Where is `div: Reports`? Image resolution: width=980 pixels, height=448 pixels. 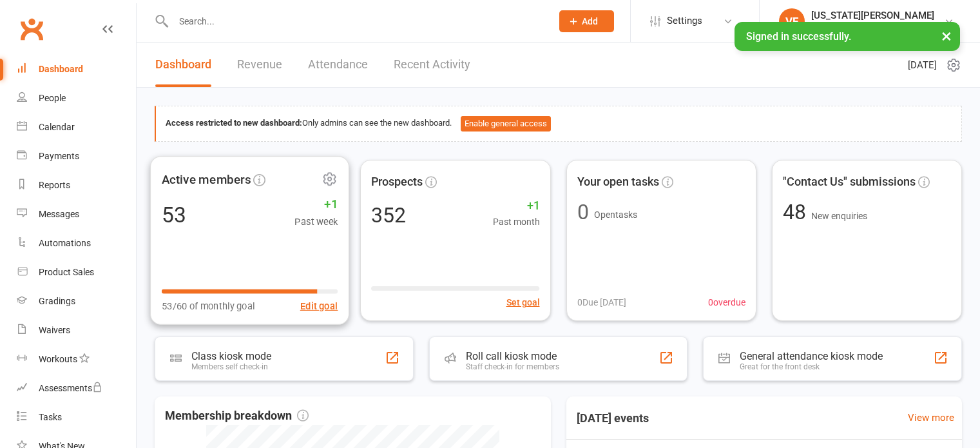 div: Reports is located at coordinates (54, 185).